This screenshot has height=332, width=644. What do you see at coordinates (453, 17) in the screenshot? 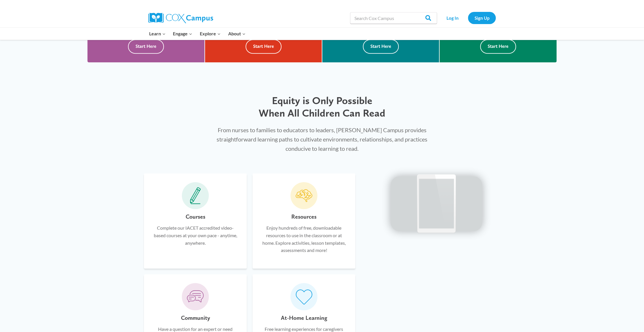
I see `a: Log In` at bounding box center [453, 17].